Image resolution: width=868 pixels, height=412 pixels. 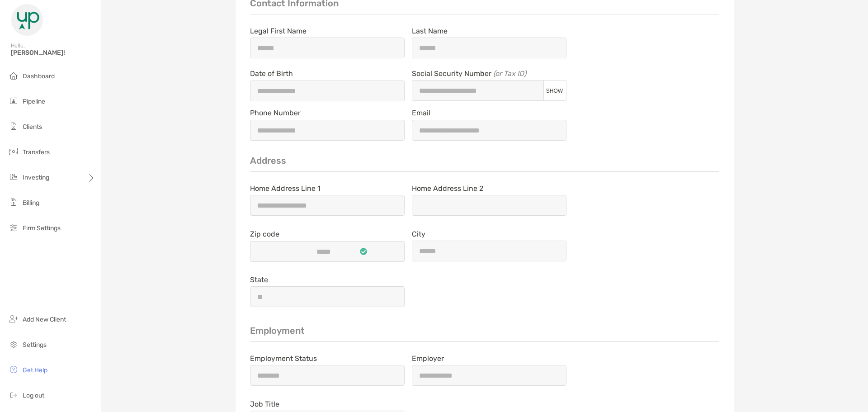 I want to click on span: Add New Client, so click(x=45, y=319).